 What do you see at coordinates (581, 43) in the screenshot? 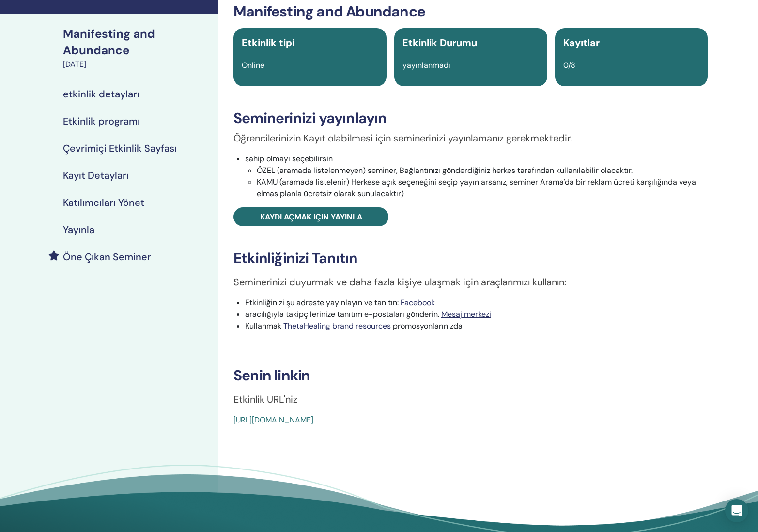
I see `span: Kayıtlar` at bounding box center [581, 43].